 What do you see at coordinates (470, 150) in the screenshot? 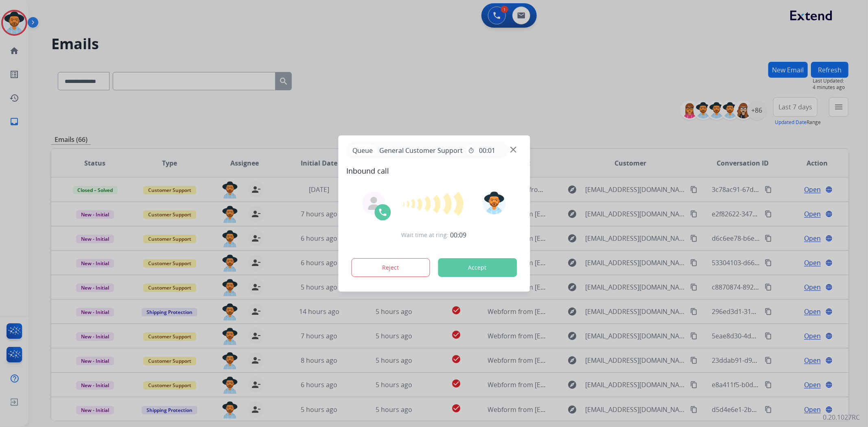
I see `mat-icon: timer` at bounding box center [470, 150].